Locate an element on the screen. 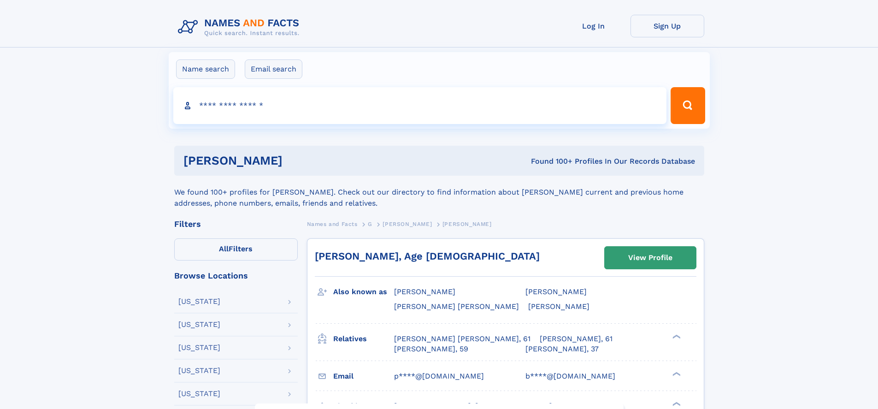 Image resolution: width=878 pixels, height=409 pixels. label: Email search is located at coordinates (273, 69).